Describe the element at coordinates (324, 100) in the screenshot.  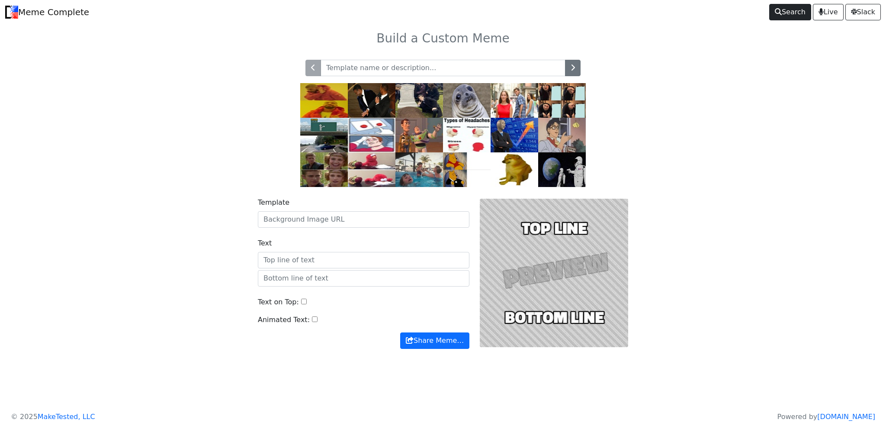
I see `img: drake.jpg` at that location.